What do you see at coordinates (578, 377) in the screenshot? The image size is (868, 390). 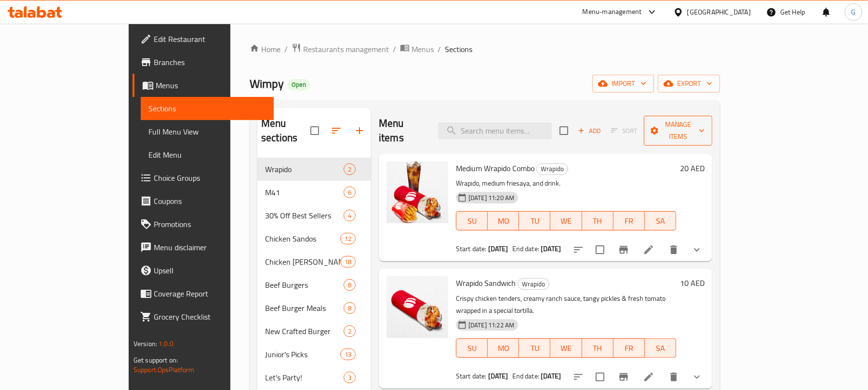 I see `button: sort-choices` at bounding box center [578, 377].